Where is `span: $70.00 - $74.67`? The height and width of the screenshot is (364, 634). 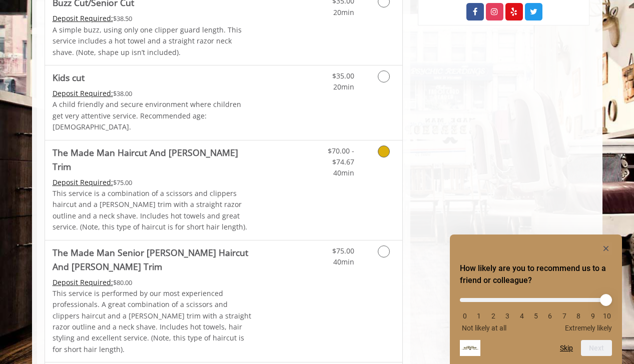
span: $70.00 - $74.67 is located at coordinates (341, 156).